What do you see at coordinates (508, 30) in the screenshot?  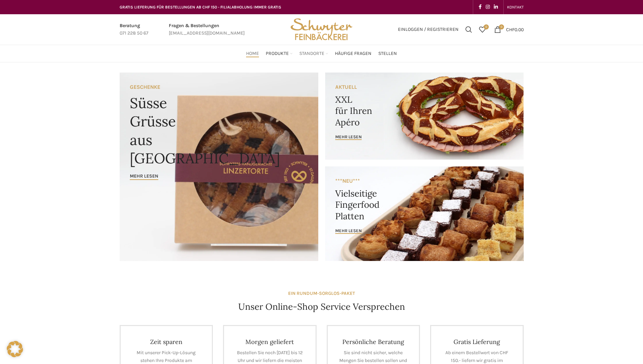 I see `a: 0 CHF0.00` at bounding box center [508, 30].